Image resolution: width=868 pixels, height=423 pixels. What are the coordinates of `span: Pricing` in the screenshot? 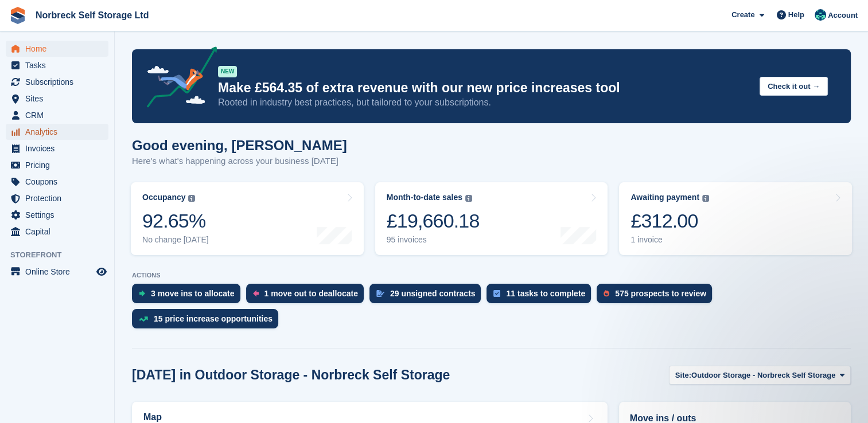 It's located at (60, 165).